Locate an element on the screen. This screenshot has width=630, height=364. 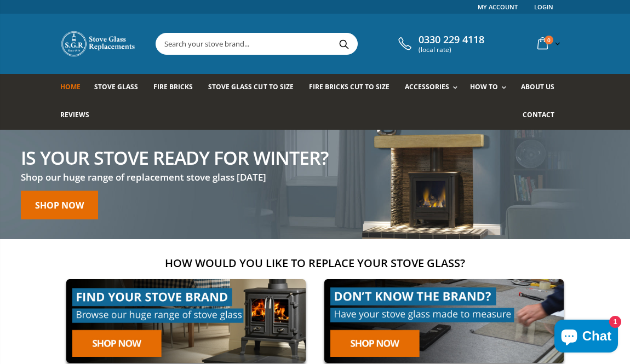
inbox-online-store-chat: Shopify online store chat is located at coordinates (586, 337).